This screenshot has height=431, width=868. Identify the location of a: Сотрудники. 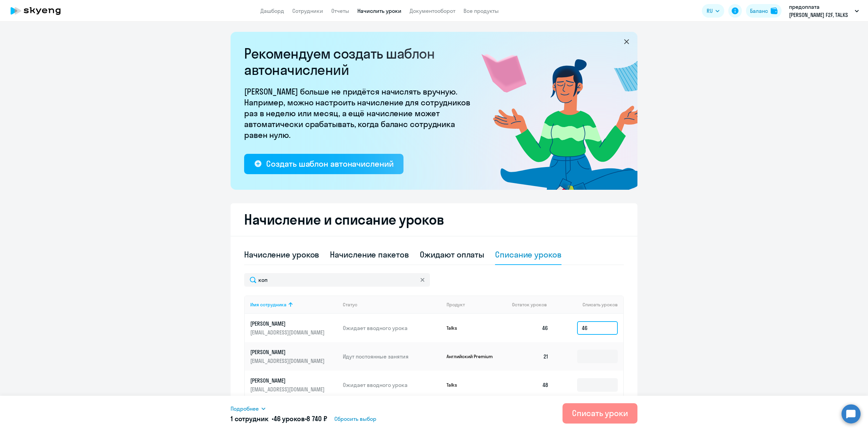
(308, 11).